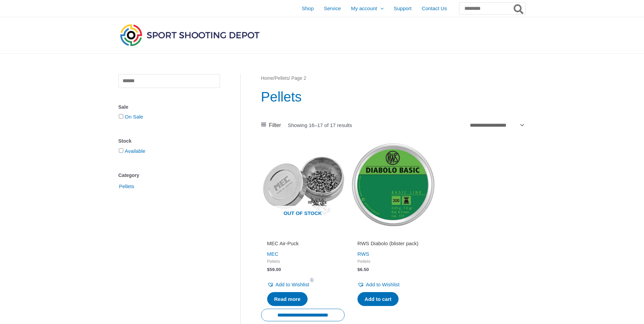  Describe the element at coordinates (274, 269) in the screenshot. I see `bdi: 59.00` at that location.